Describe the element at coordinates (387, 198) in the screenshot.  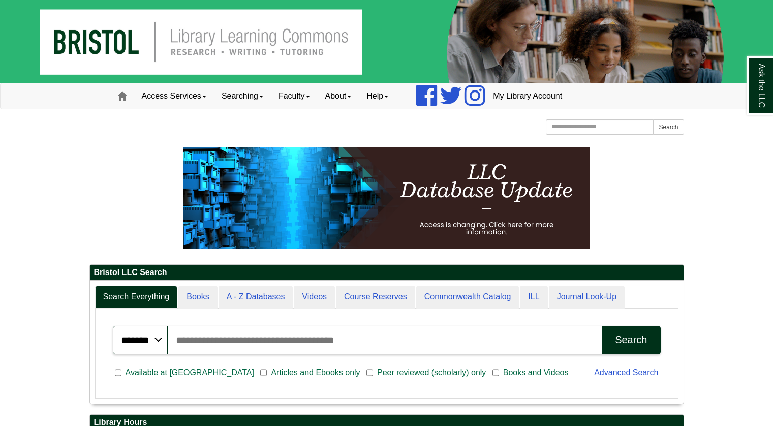
I see `img: HTML tutorial` at that location.